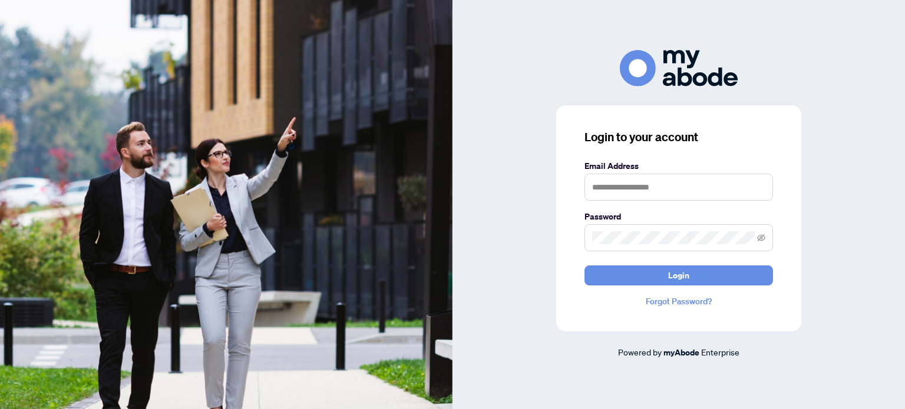  Describe the element at coordinates (679, 137) in the screenshot. I see `h3: Login to your account` at that location.